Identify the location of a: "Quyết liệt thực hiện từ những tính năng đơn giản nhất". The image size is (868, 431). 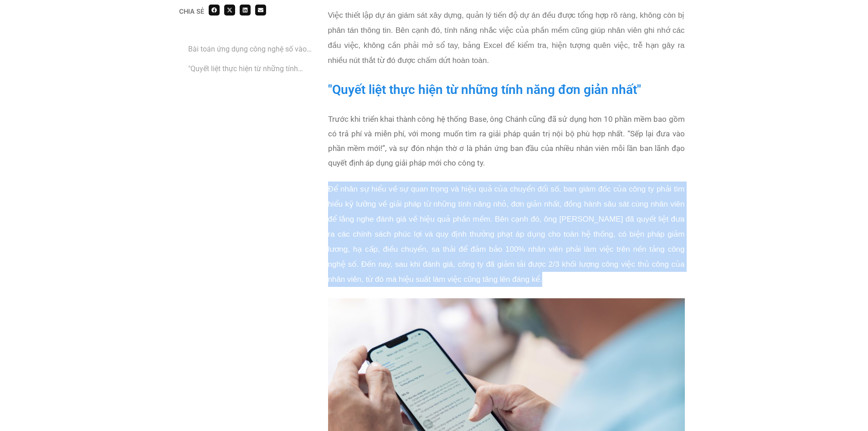
(251, 68).